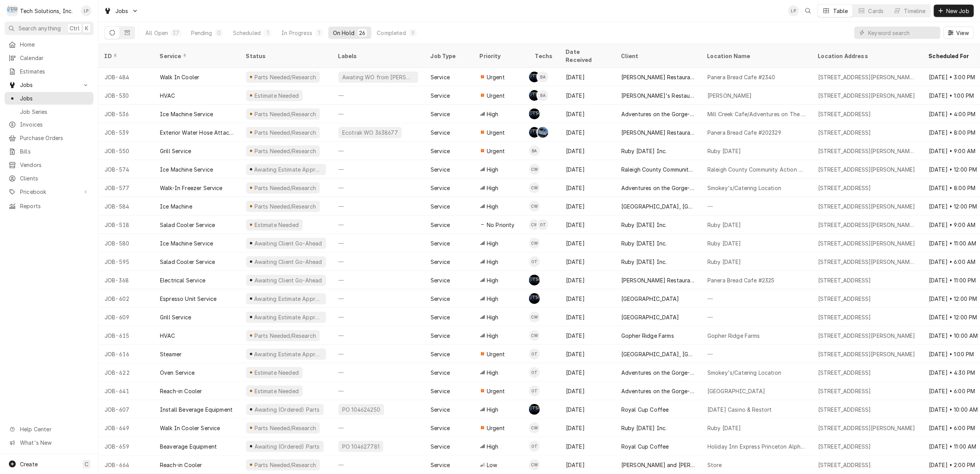 This screenshot has height=474, width=980. Describe the element at coordinates (501, 56) in the screenshot. I see `div: Priority` at that location.